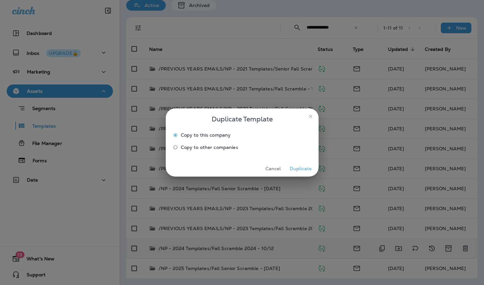  I want to click on span: Copy to other companies, so click(209, 147).